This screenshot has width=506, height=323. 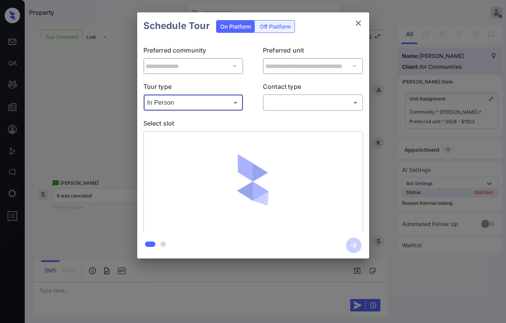 What do you see at coordinates (313, 52) in the screenshot?
I see `p: Preferred unit` at bounding box center [313, 52].